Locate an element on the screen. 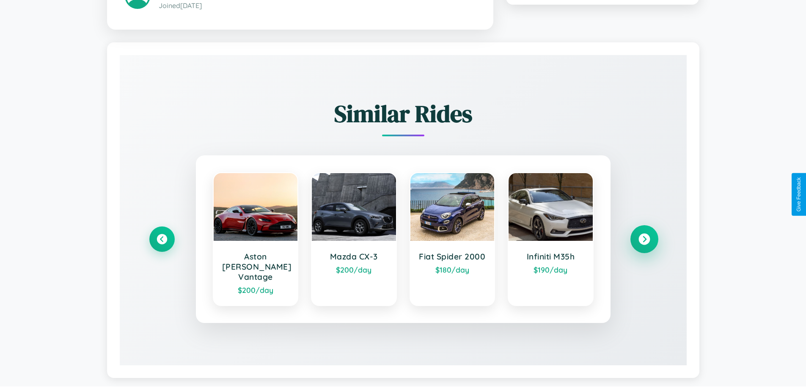  div: $ 190 /day is located at coordinates (550, 269).